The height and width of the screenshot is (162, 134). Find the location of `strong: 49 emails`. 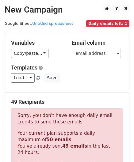

strong: 49 emails is located at coordinates (74, 146).